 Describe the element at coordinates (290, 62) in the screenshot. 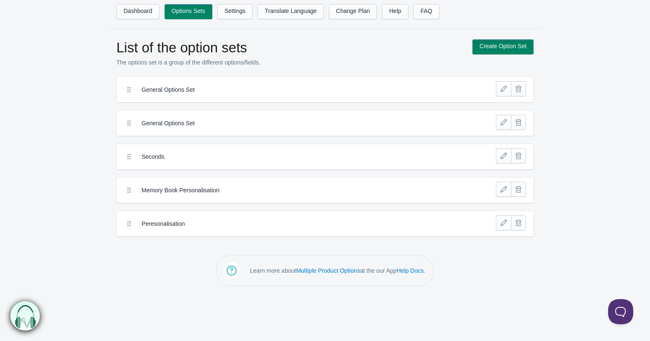

I see `p: The options set is a group of the different options/fields.` at that location.